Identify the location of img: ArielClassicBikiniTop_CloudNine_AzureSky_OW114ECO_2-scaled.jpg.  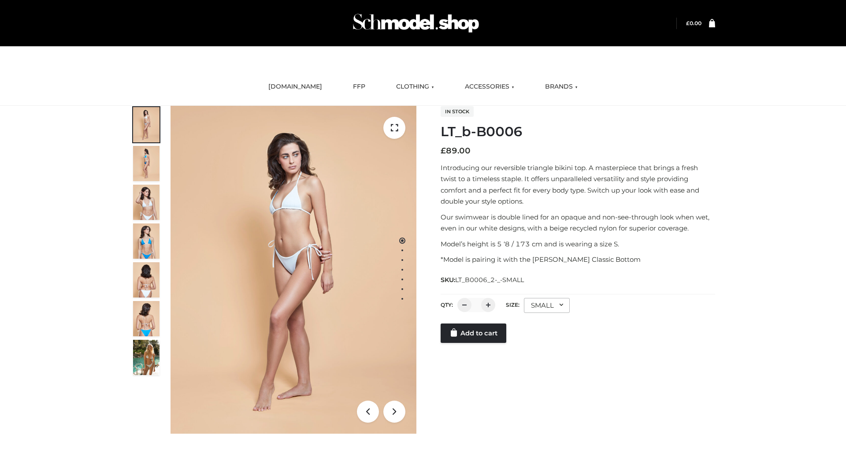
(146, 163).